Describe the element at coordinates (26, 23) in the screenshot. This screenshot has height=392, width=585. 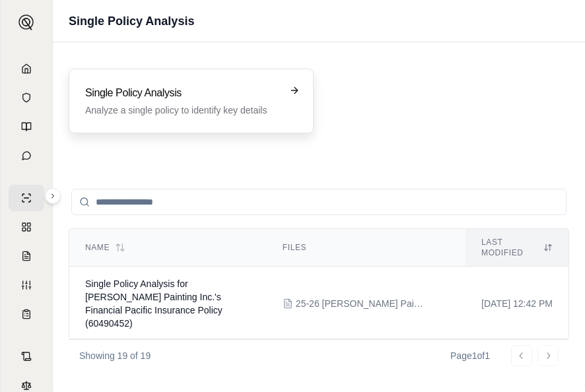
I see `img: Expand sidebar` at that location.